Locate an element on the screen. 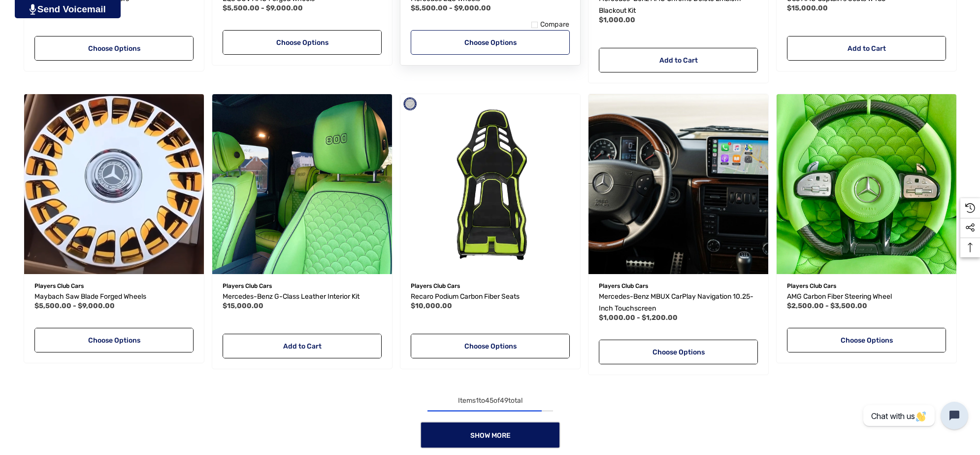  svg: Top is located at coordinates (970, 247).